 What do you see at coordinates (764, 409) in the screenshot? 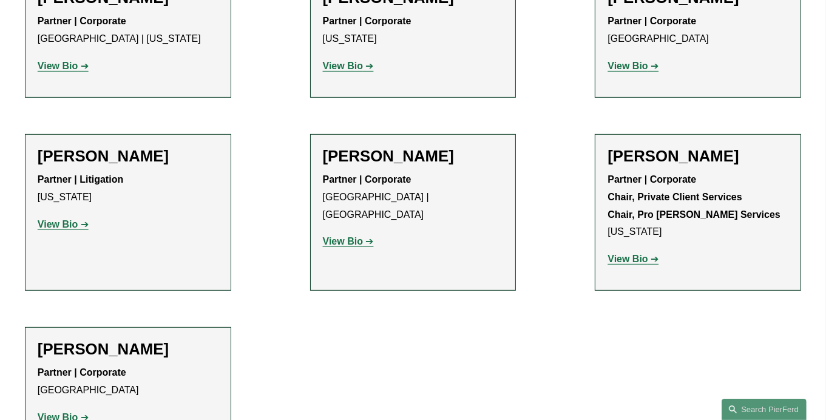
I see `a: Search this site` at bounding box center [764, 409].